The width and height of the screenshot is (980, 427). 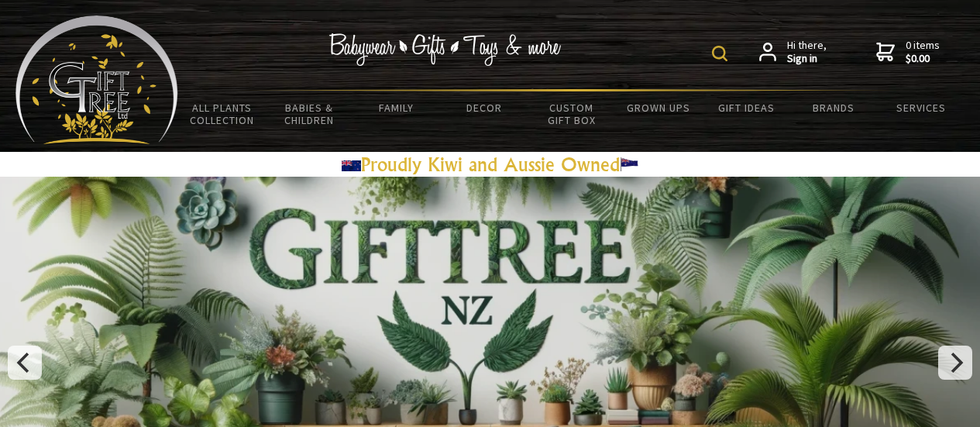 What do you see at coordinates (908, 52) in the screenshot?
I see `a: 0 items$0.00` at bounding box center [908, 52].